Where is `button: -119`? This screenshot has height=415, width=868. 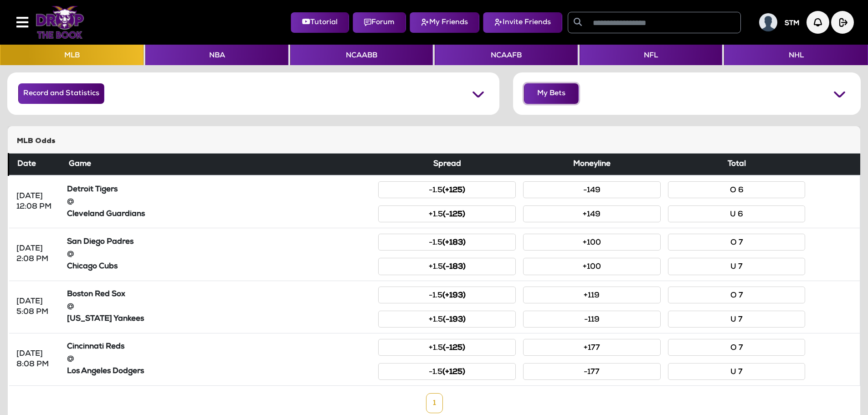 button: -119 is located at coordinates (592, 319).